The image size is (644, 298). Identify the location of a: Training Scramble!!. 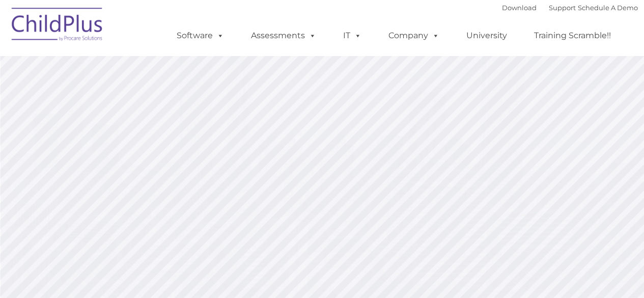
(572, 36).